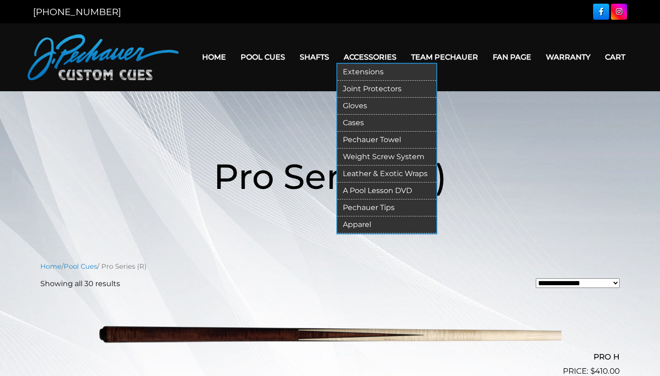 The width and height of the screenshot is (660, 376). I want to click on img: PRO H, so click(330, 335).